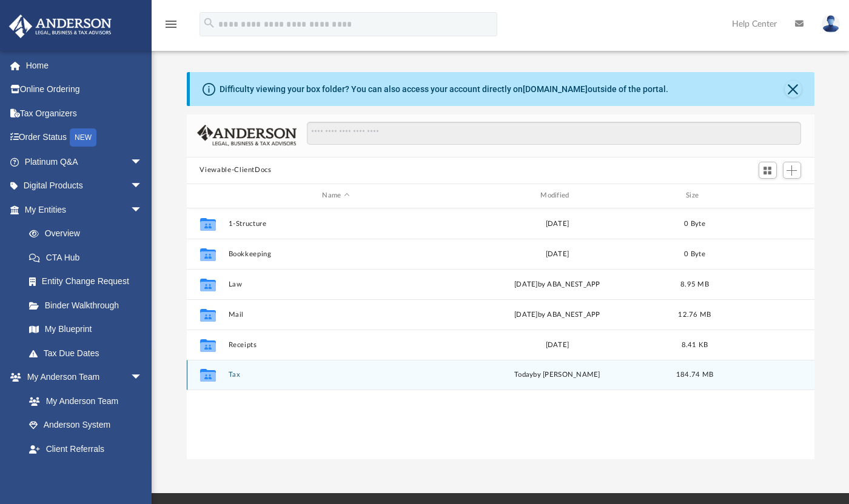 Image resolution: width=849 pixels, height=504 pixels. What do you see at coordinates (444, 89) in the screenshot?
I see `div: Difficulty viewing your box folder? You can also access your account directly on outside of the p...` at bounding box center [444, 89].